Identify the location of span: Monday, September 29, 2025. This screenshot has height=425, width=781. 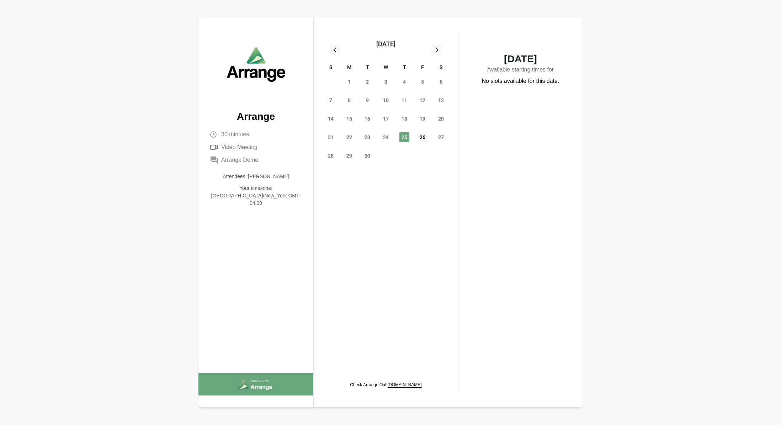
(349, 156).